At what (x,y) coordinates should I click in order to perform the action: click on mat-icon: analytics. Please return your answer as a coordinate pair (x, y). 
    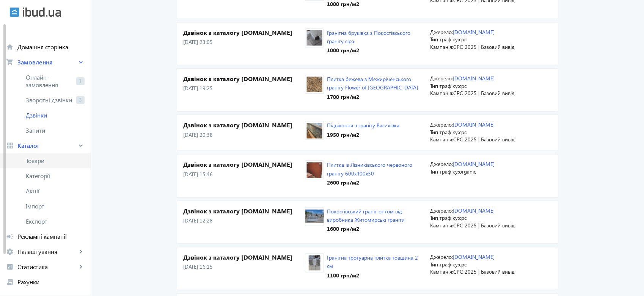
    Looking at the image, I should click on (10, 267).